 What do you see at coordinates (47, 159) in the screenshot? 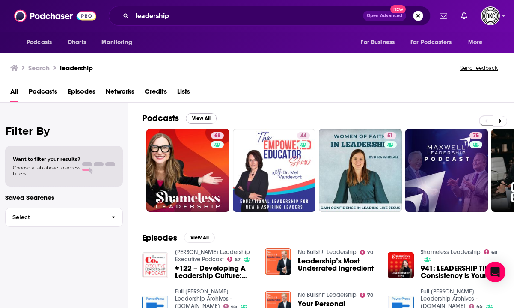
I see `span: Want to filter your results?` at bounding box center [47, 159].